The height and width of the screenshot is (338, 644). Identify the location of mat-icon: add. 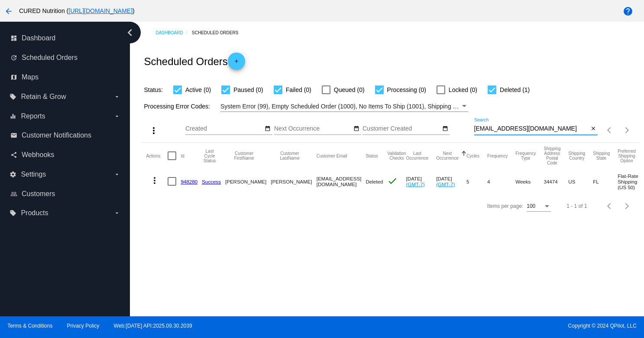
(237, 63).